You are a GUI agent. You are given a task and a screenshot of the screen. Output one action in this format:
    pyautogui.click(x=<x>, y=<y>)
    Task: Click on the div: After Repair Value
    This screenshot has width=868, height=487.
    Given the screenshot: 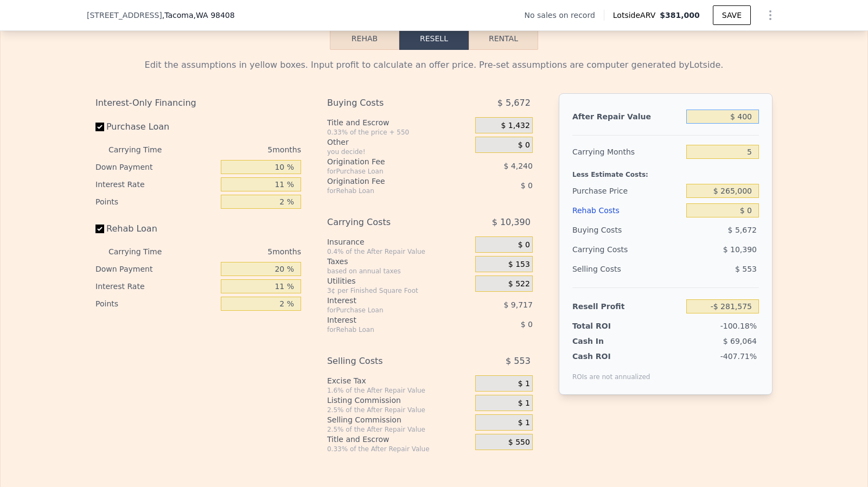 What is the action you would take?
    pyautogui.click(x=627, y=117)
    